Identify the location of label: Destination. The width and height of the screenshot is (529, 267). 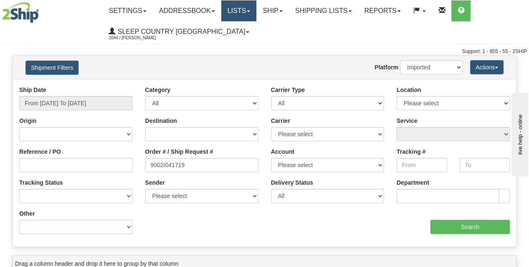
(161, 121).